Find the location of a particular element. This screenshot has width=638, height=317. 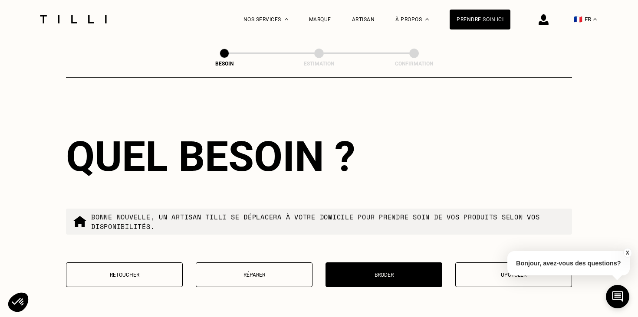

button: Upcycler is located at coordinates (514, 275).